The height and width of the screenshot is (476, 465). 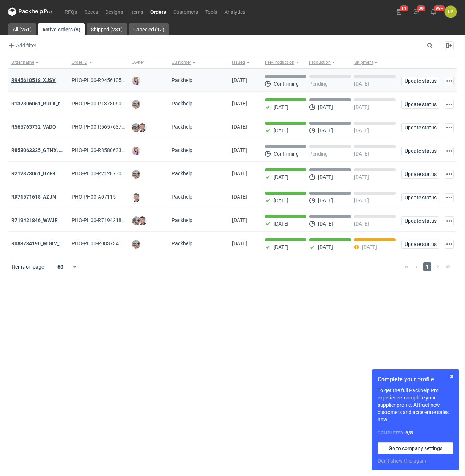 I want to click on span: PHO-PH00-R945610518_XJSY, so click(x=106, y=80).